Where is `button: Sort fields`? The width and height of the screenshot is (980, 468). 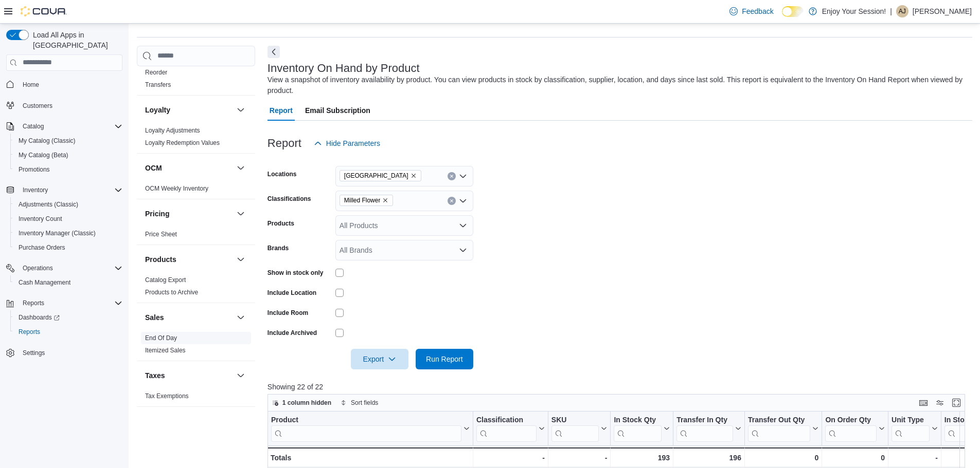
button: Sort fields is located at coordinates (359, 403).